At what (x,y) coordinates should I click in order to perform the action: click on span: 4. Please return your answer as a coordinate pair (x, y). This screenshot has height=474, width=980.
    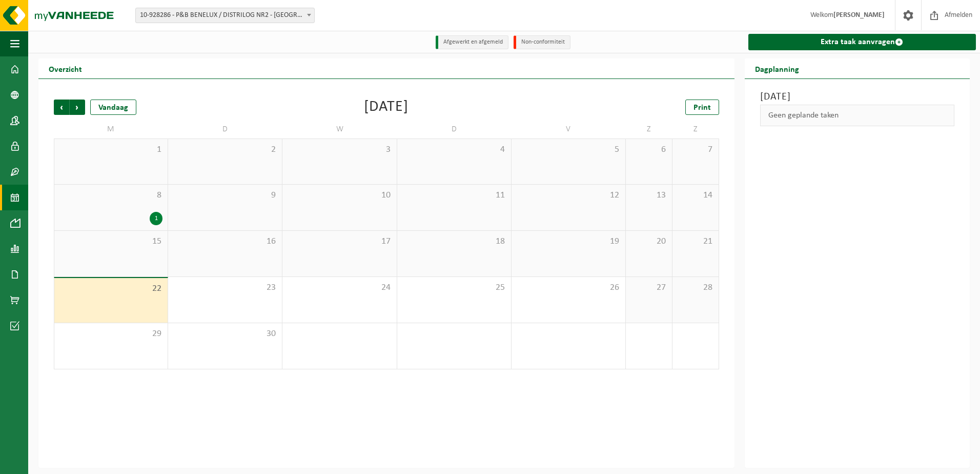
    Looking at the image, I should click on (454, 150).